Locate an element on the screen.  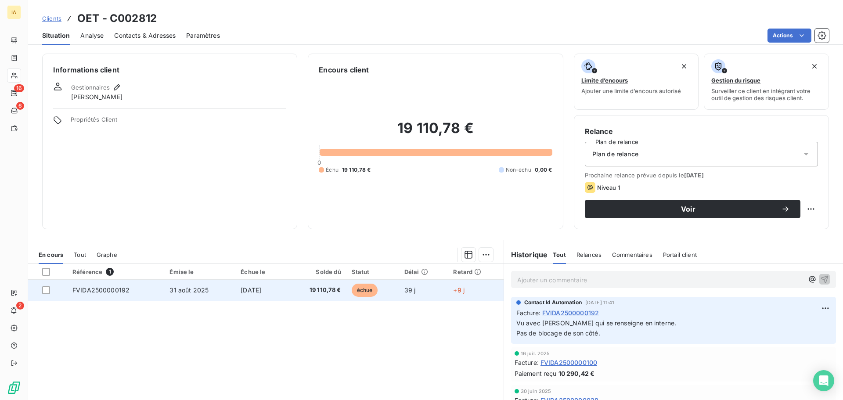
a: Clients is located at coordinates (52, 18).